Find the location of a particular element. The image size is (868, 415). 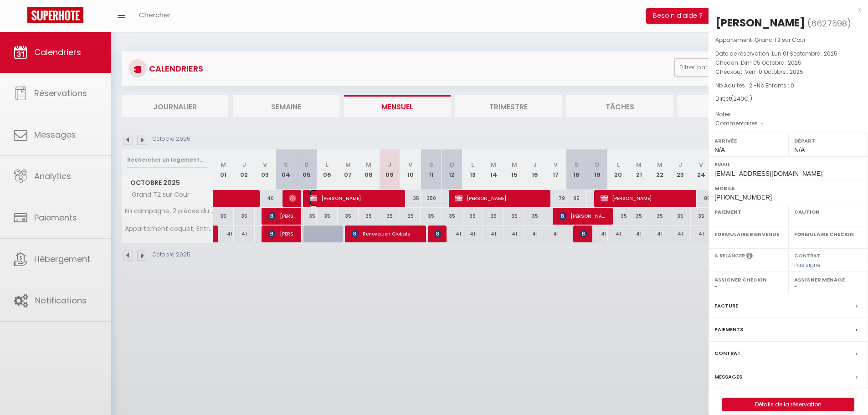

span: Ven 10 Octobre . 2025 is located at coordinates (774, 71).